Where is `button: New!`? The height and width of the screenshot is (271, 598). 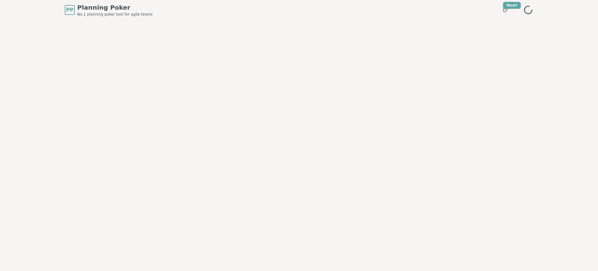
button: New! is located at coordinates (505, 10).